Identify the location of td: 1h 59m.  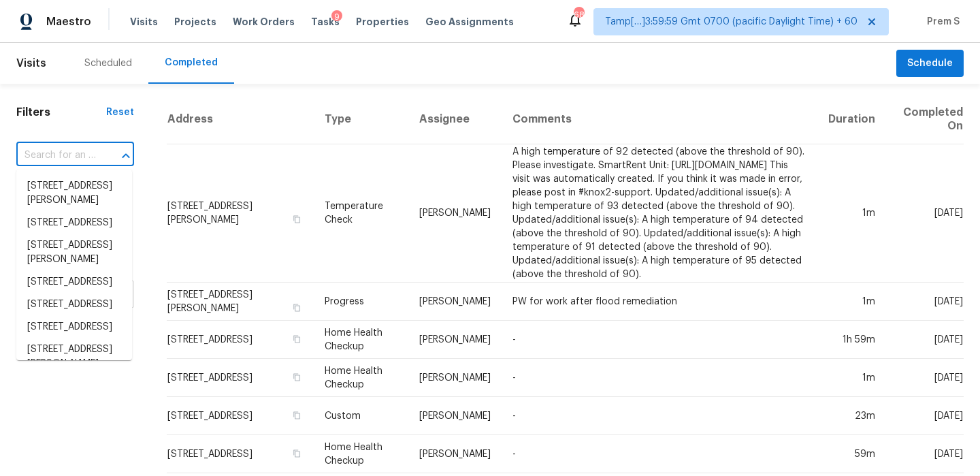
(852, 340).